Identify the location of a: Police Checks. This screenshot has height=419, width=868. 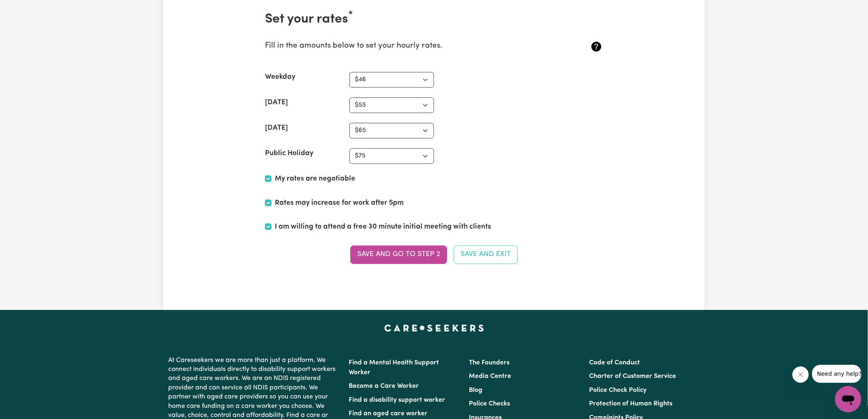
(490, 404).